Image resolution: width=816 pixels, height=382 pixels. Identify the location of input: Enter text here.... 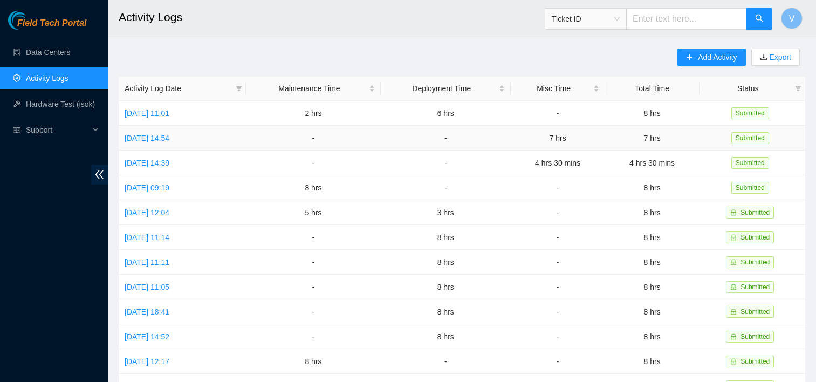
(687, 19).